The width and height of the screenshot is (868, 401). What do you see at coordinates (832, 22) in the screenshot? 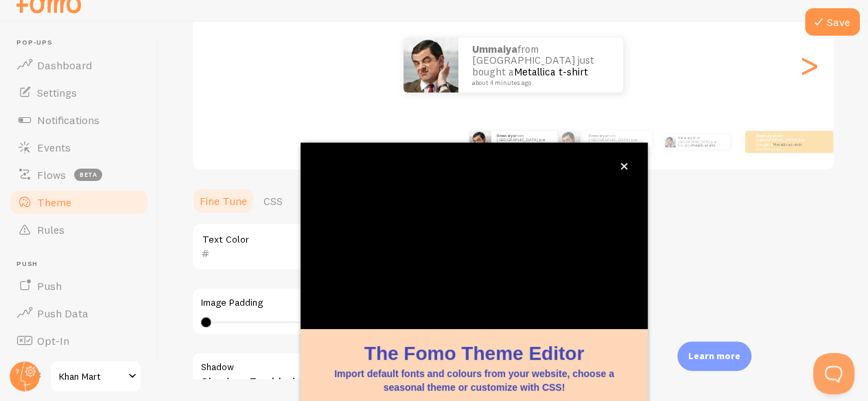
I see `button: Save` at bounding box center [832, 22].